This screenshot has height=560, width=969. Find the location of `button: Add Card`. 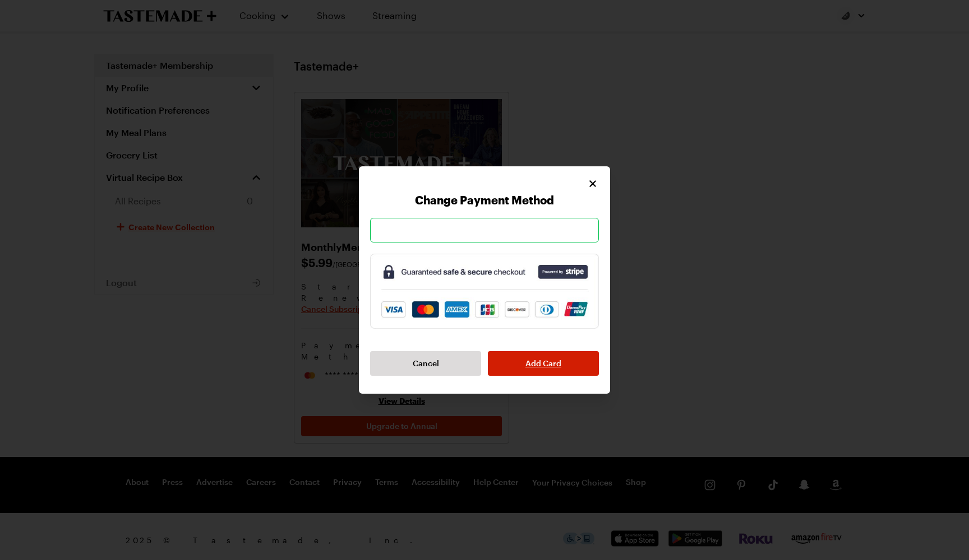

button: Add Card is located at coordinates (544, 363).